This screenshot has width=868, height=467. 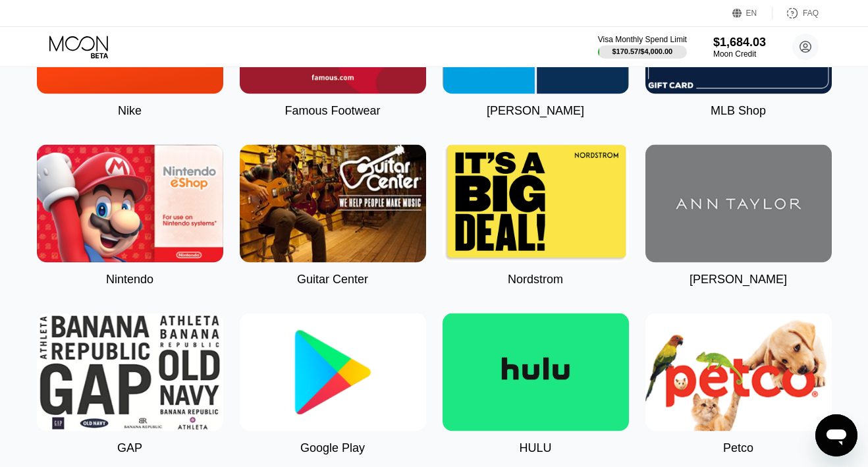 What do you see at coordinates (333, 279) in the screenshot?
I see `div: Guitar Center` at bounding box center [333, 279].